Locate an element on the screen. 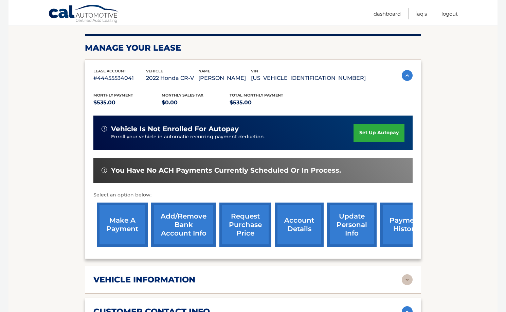  p: 2022 Honda CR-V is located at coordinates (172, 78).